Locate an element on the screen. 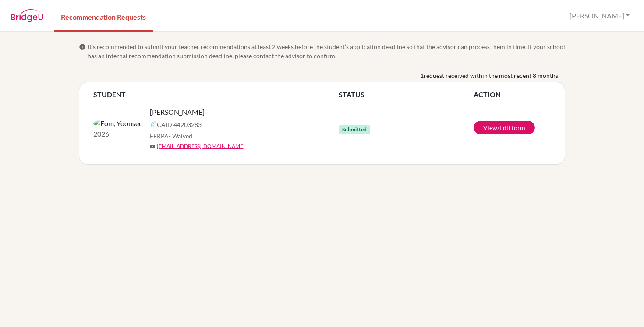  span: CAID 44203283 is located at coordinates (180, 124).